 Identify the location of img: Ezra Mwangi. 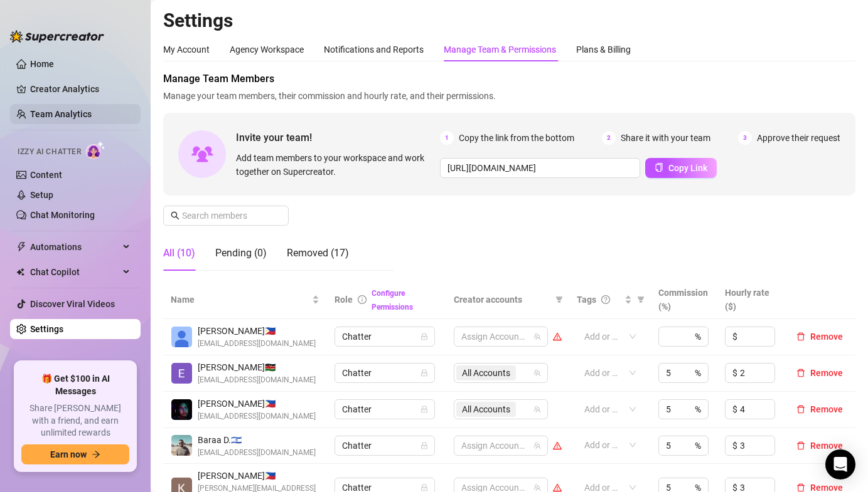
(181, 373).